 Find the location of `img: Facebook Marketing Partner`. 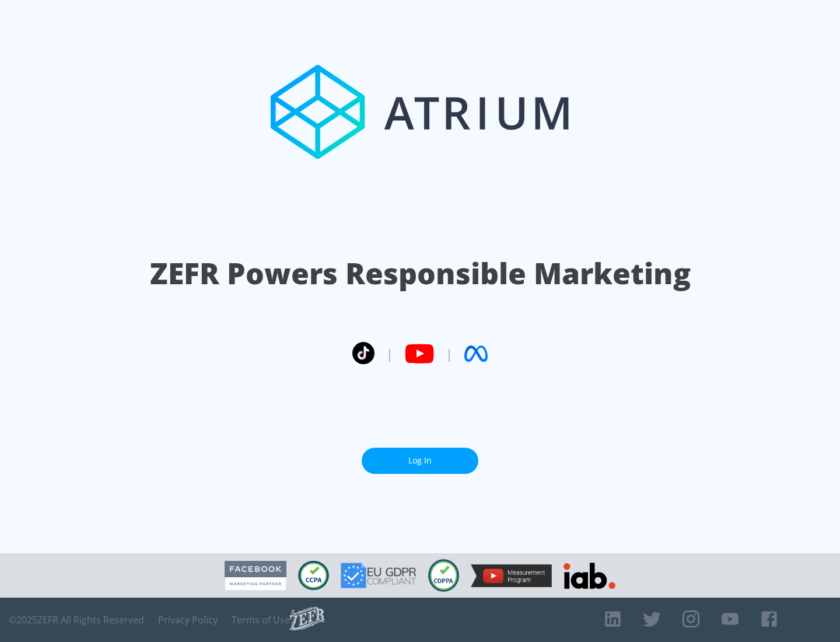

img: Facebook Marketing Partner is located at coordinates (255, 575).